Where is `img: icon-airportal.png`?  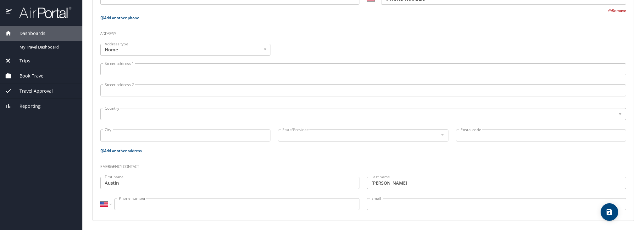 img: icon-airportal.png is located at coordinates (8, 12).